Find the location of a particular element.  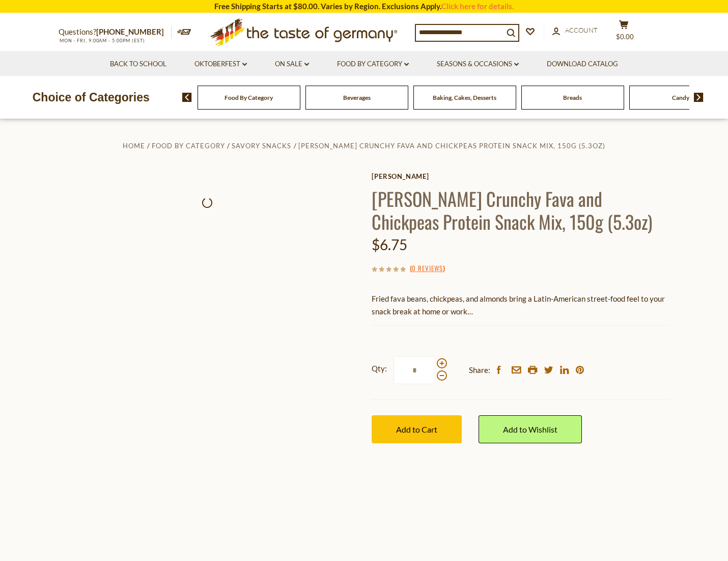

span: $0.00 is located at coordinates (624, 37).